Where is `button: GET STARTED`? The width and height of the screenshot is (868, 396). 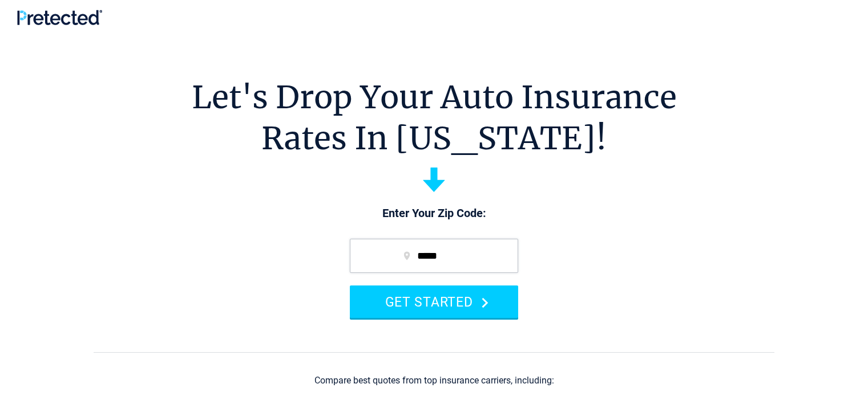 button: GET STARTED is located at coordinates (433, 302).